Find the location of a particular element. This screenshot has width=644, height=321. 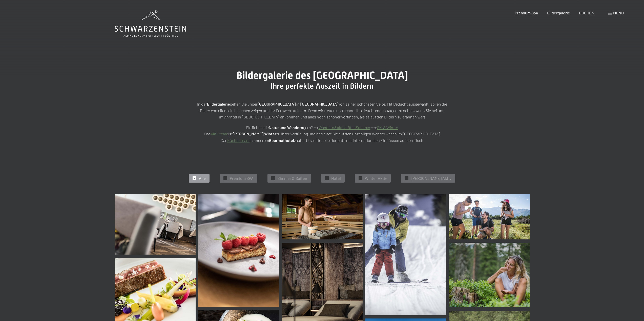

span: Premium SPA is located at coordinates (242, 178).